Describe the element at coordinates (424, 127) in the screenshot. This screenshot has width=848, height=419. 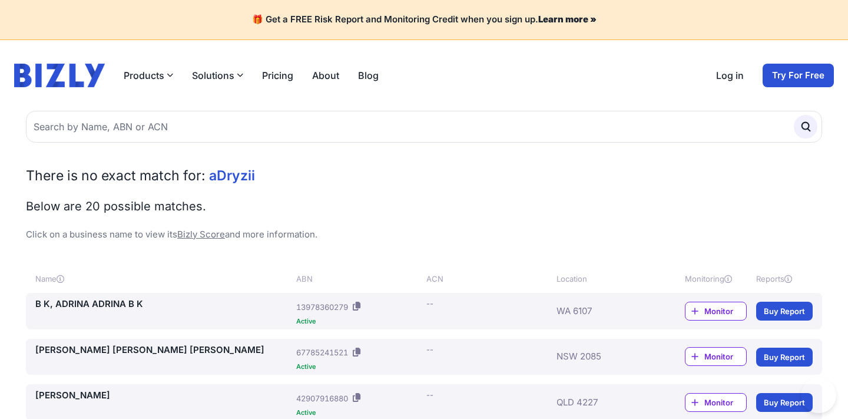
I see `input: Search by Name, ABN or ACN` at that location.